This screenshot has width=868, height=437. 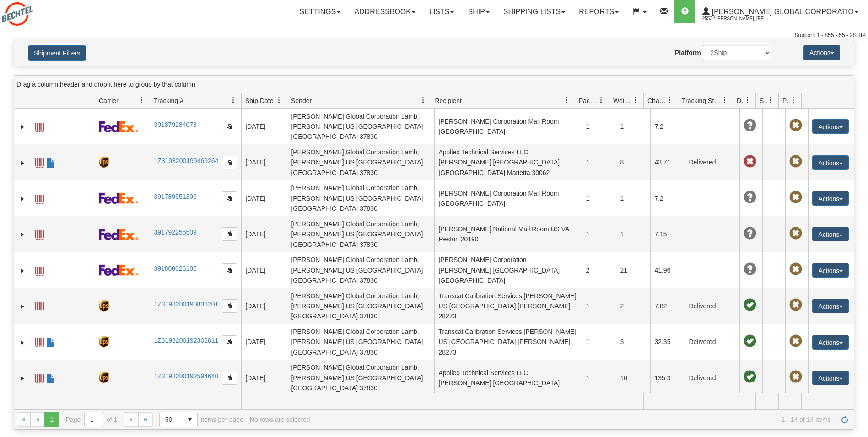 I want to click on a: 391879284073, so click(x=174, y=125).